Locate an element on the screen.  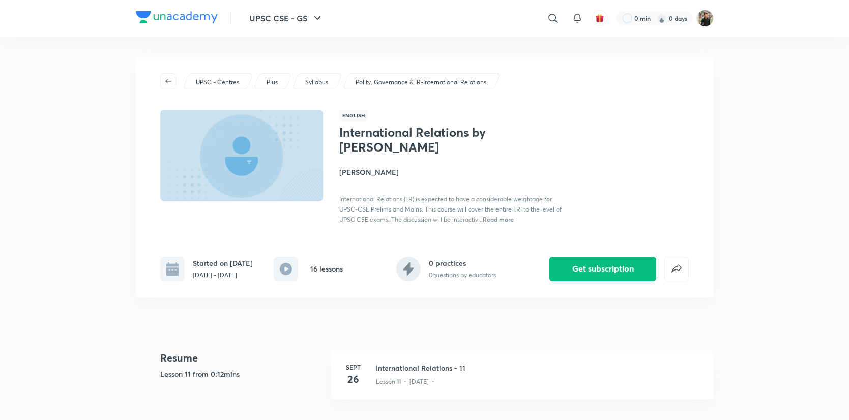
img: Company Logo is located at coordinates (177, 17).